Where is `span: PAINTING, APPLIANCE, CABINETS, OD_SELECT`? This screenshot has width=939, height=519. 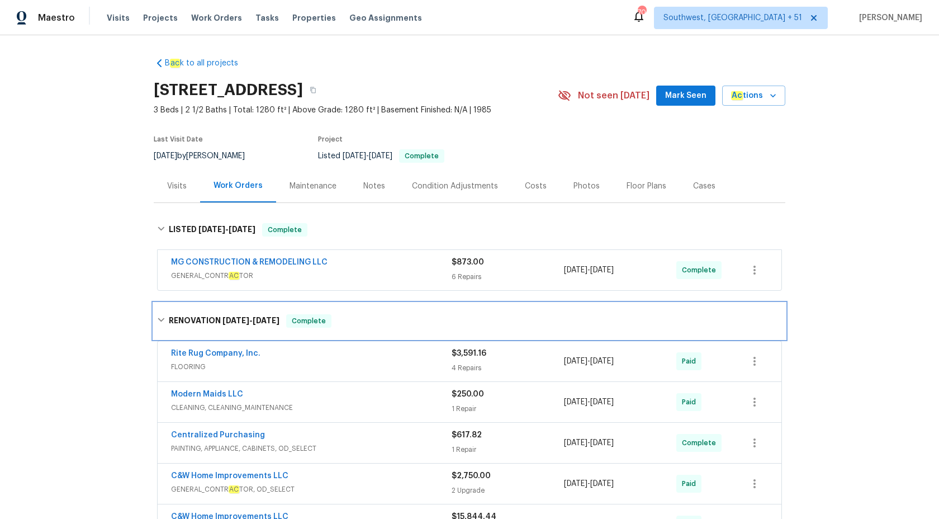 span: PAINTING, APPLIANCE, CABINETS, OD_SELECT is located at coordinates (311, 448).